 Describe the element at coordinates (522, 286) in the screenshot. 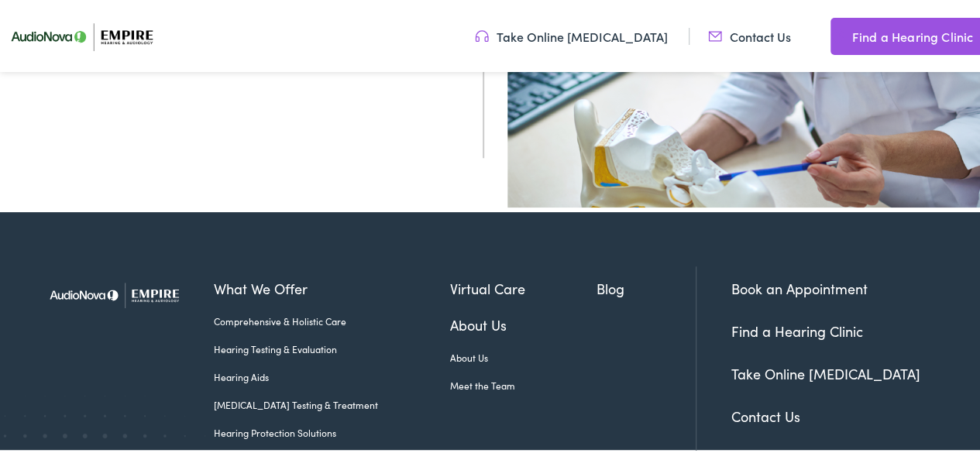

I see `a: Virtual Care` at that location.